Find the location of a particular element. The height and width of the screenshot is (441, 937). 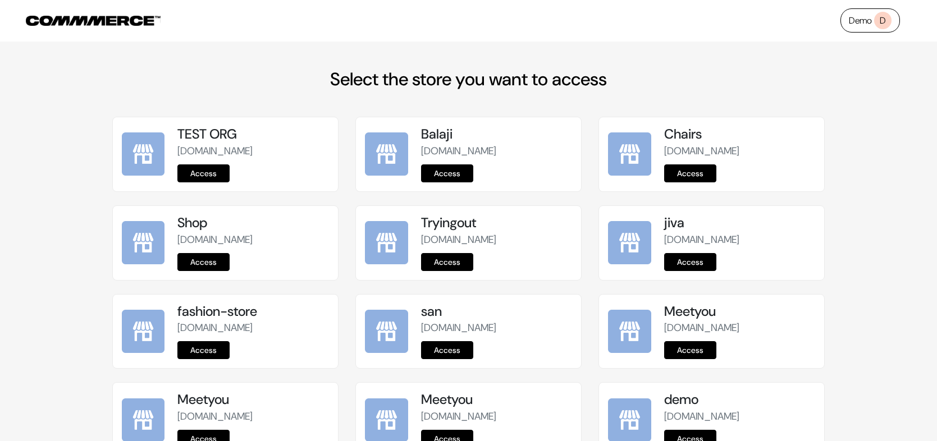

h5: TEST ORG is located at coordinates (253, 134).